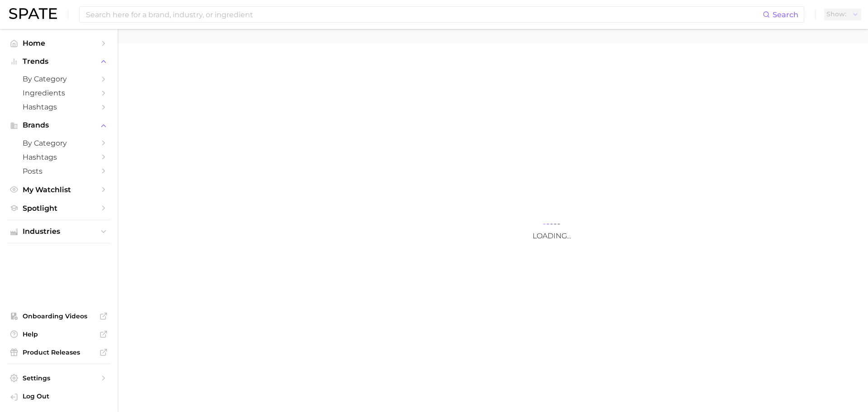 Image resolution: width=868 pixels, height=412 pixels. Describe the element at coordinates (59, 334) in the screenshot. I see `a: Help` at that location.